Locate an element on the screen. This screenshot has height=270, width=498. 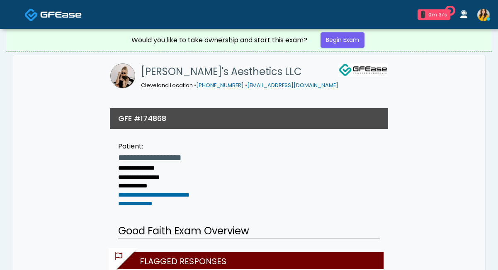
div: 1 is located at coordinates (423, 15).